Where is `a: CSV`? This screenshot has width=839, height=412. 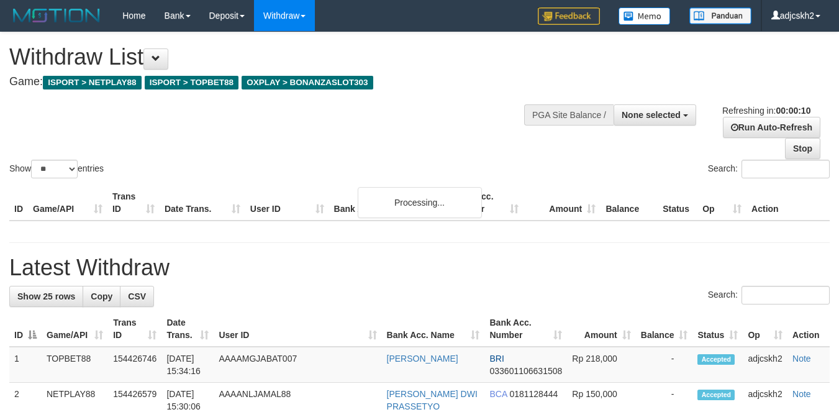
a: CSV is located at coordinates (137, 296).